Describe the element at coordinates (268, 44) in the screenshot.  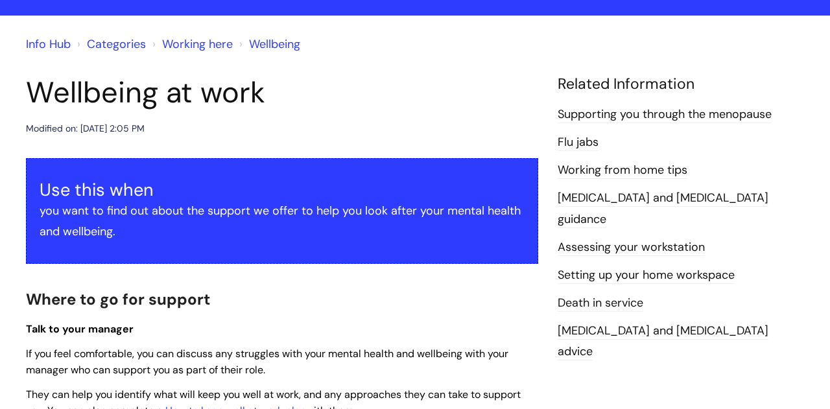
I see `li: Wellbeing` at that location.